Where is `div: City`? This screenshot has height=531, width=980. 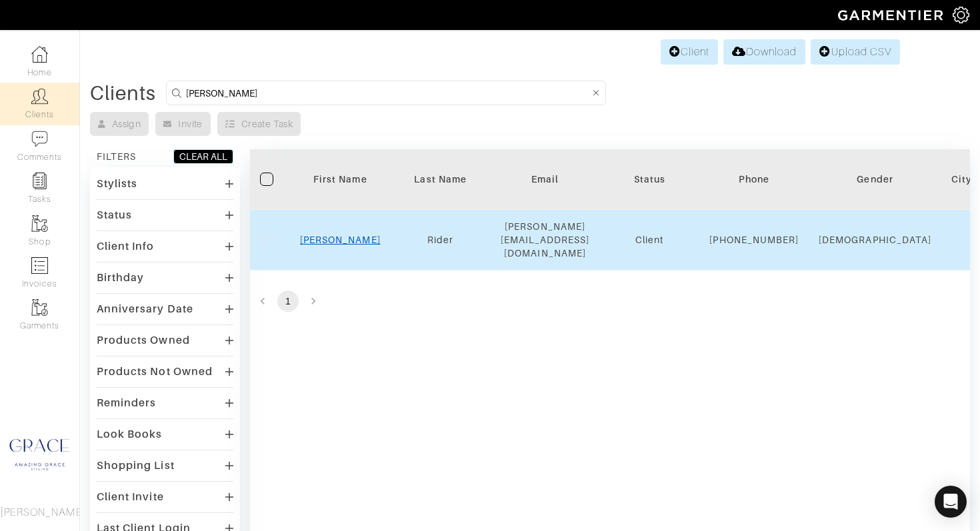 div: City is located at coordinates (961, 179).